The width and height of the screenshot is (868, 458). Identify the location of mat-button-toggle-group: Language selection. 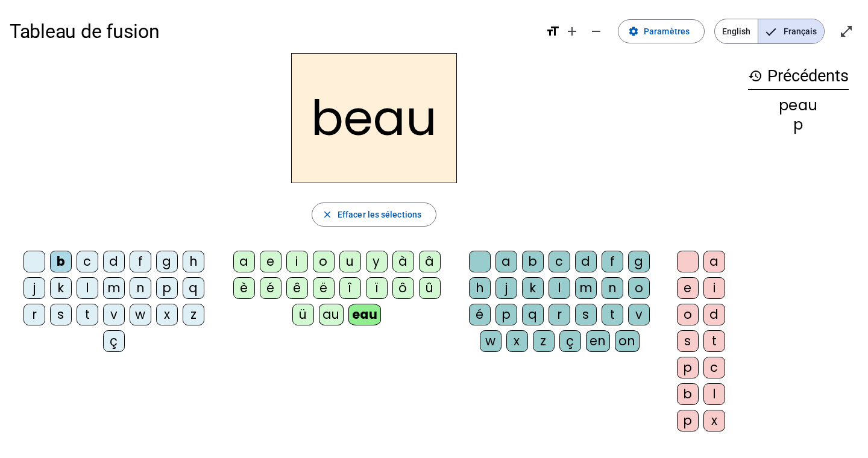
(769, 31).